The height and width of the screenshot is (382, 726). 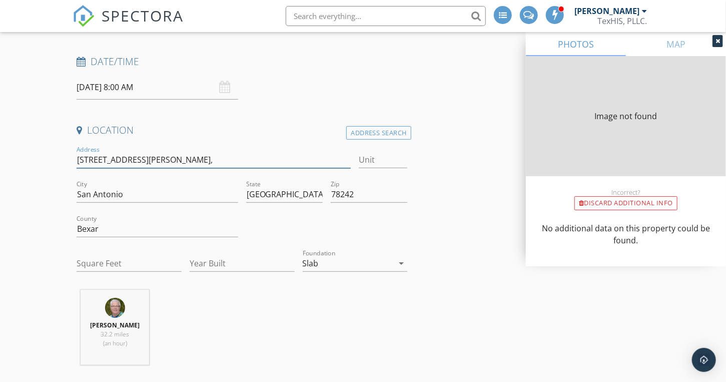 What do you see at coordinates (386, 16) in the screenshot?
I see `input: Search everything...` at bounding box center [386, 16].